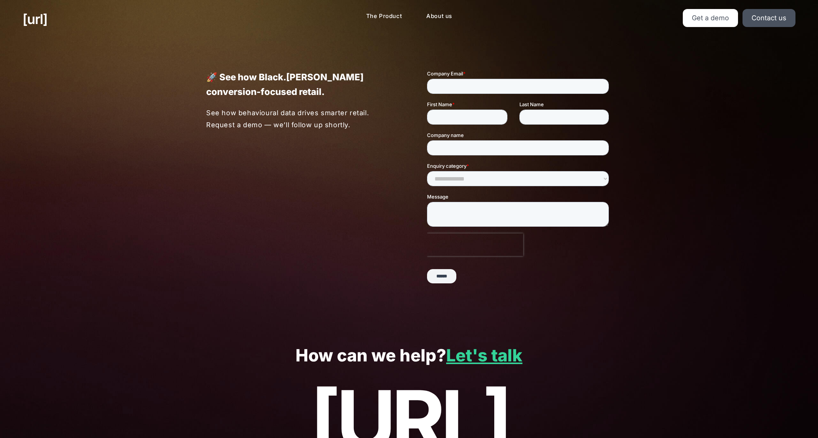  I want to click on p: How can we help?, so click(409, 355).